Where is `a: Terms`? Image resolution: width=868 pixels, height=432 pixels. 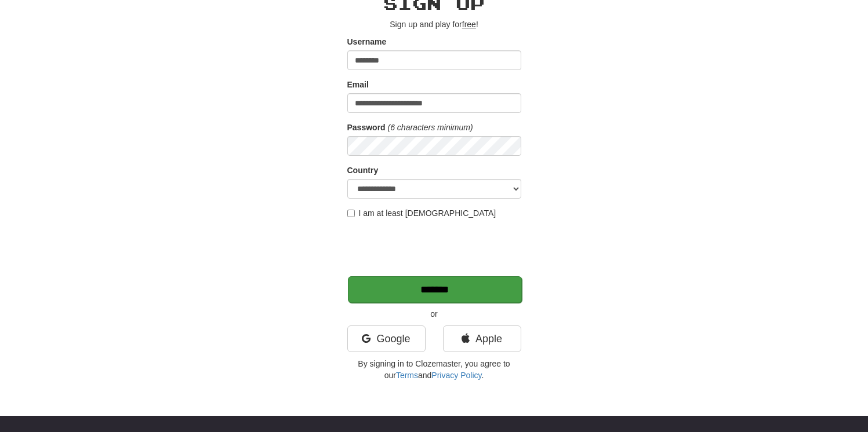 a: Terms is located at coordinates (407, 376).